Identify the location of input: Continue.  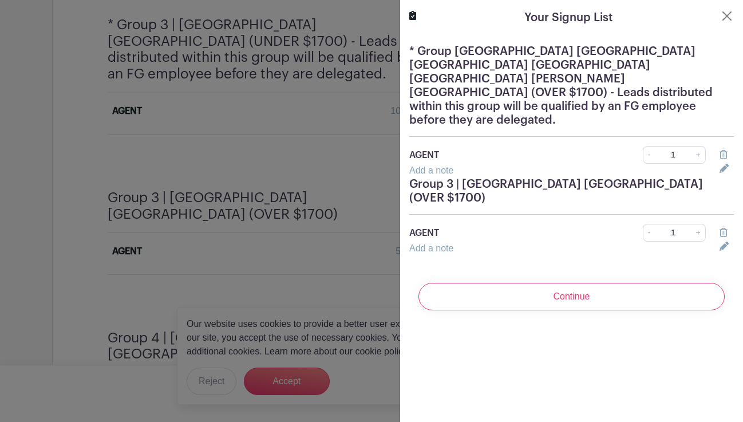
(571, 297).